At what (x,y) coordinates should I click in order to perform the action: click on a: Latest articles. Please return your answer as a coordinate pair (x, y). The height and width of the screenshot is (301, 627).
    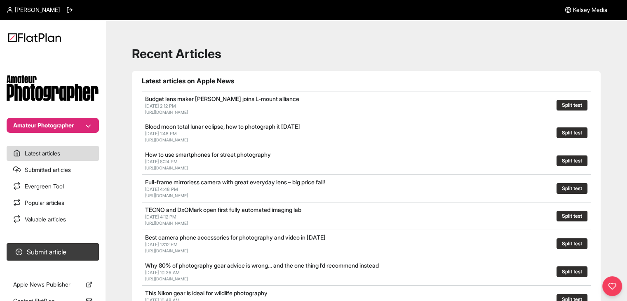
    Looking at the image, I should click on (53, 153).